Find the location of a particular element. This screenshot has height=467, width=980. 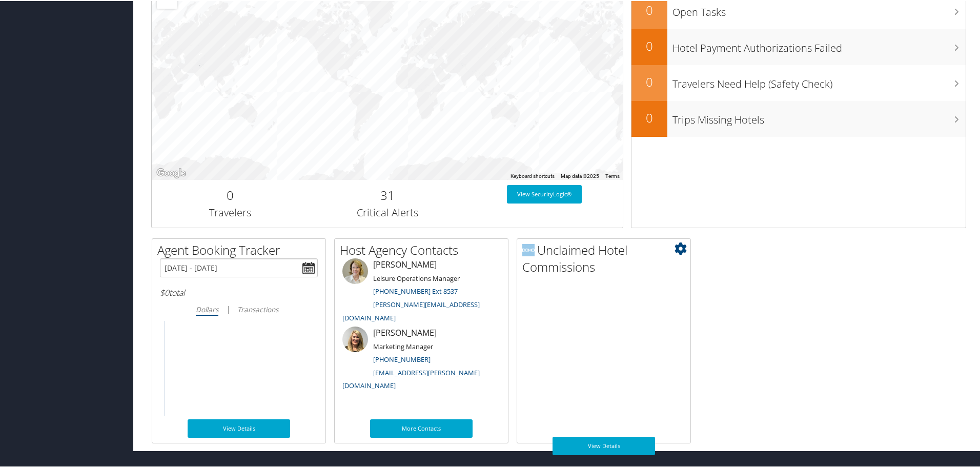

h3: Trips Missing Hotels is located at coordinates (819, 116).